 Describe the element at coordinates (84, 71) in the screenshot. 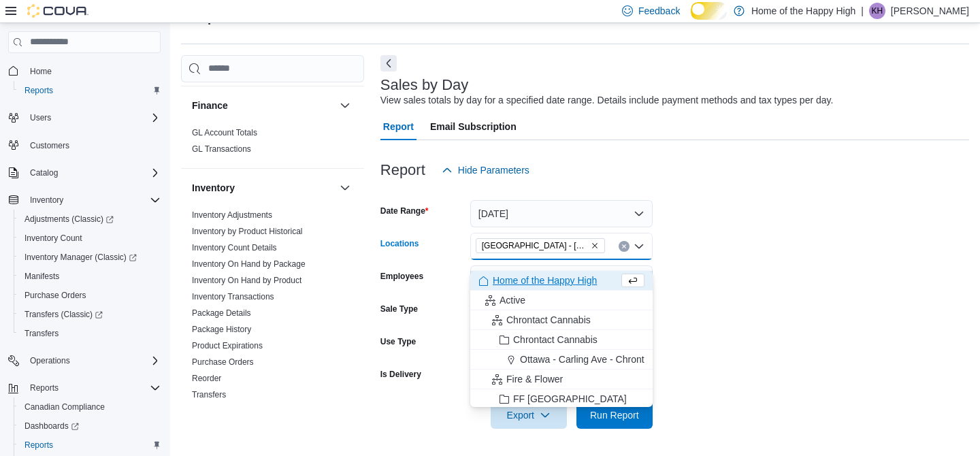

I see `button: Home` at that location.